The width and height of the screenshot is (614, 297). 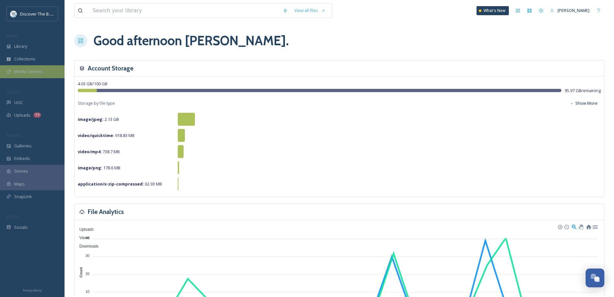 What do you see at coordinates (98, 119) in the screenshot?
I see `span: 2.13 GB` at bounding box center [98, 119].